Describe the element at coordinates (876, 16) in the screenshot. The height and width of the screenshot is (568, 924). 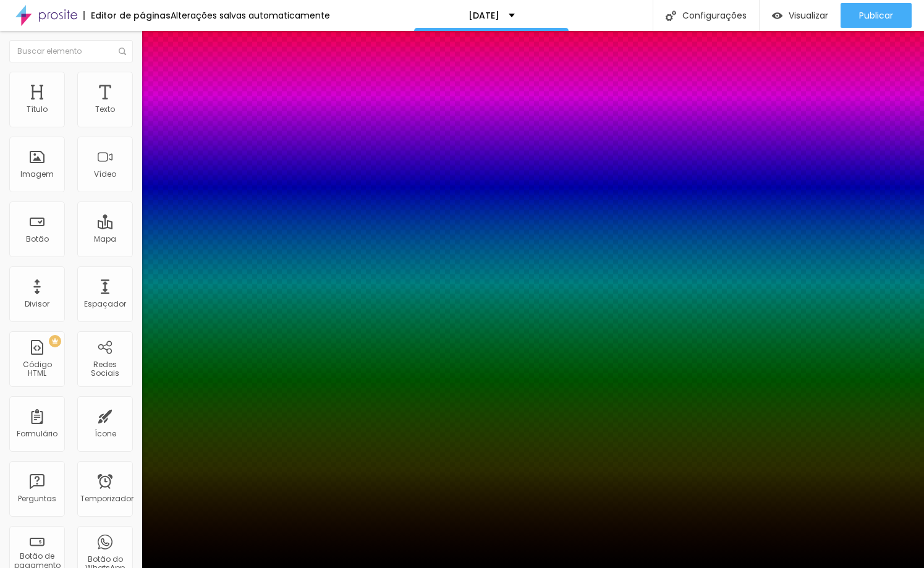
I see `font: Publicar` at that location.